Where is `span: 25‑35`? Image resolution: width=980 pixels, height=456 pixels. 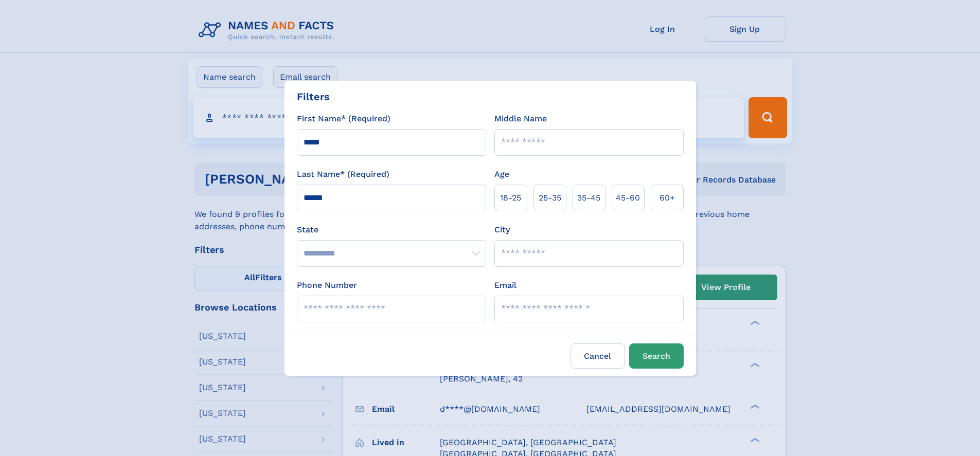
span: 25‑35 is located at coordinates (550, 198).